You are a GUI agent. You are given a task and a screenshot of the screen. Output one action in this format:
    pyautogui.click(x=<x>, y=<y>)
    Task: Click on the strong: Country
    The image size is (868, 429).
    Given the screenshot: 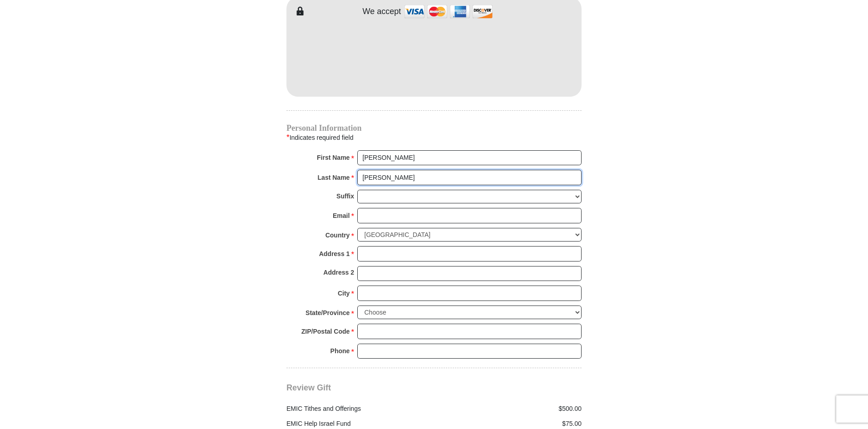 What is the action you would take?
    pyautogui.click(x=338, y=235)
    